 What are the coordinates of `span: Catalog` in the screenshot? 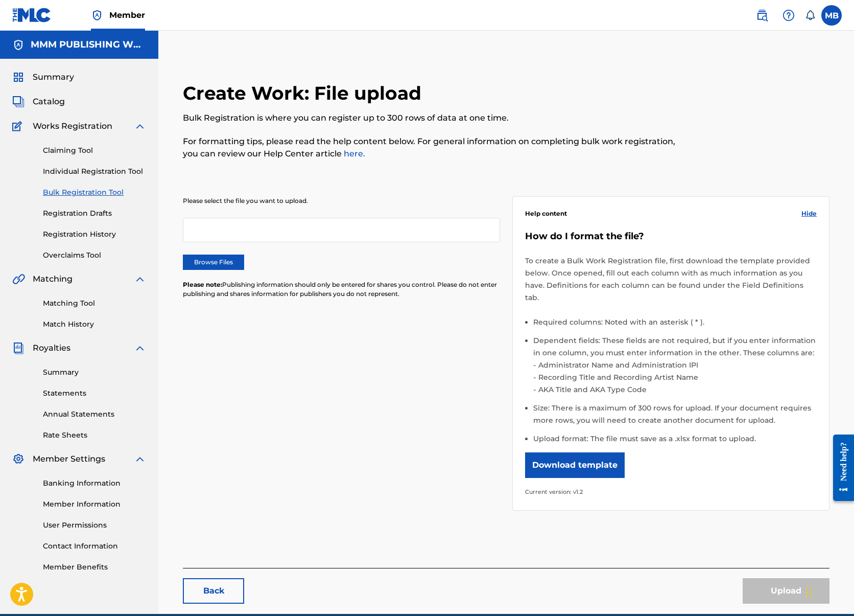 It's located at (48, 101).